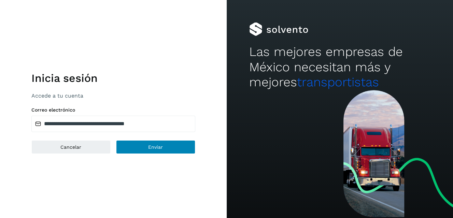 This screenshot has width=453, height=218. Describe the element at coordinates (156, 147) in the screenshot. I see `button: Enviar` at that location.